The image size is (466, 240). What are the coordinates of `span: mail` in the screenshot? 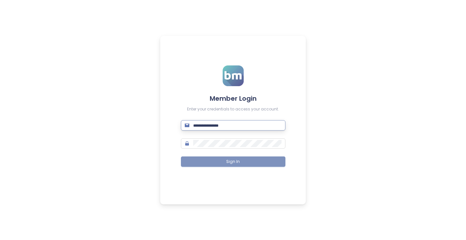 It's located at (187, 125).